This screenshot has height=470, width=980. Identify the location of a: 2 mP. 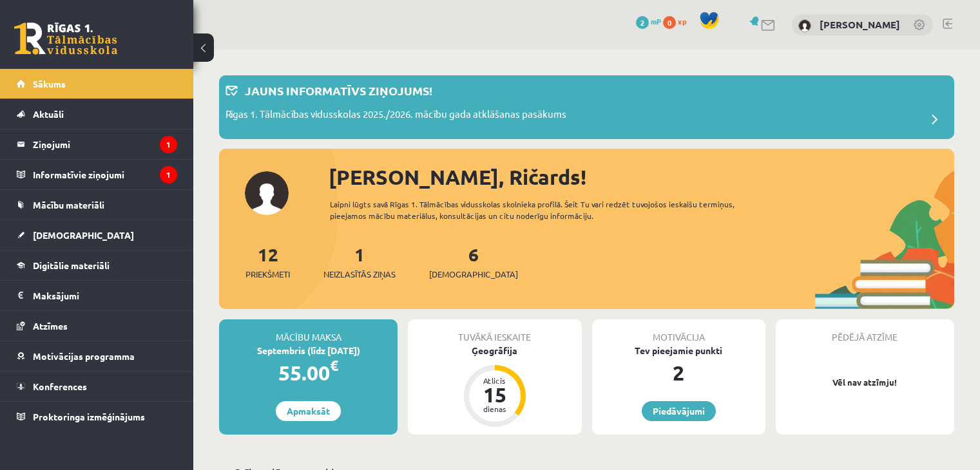
(648, 21).